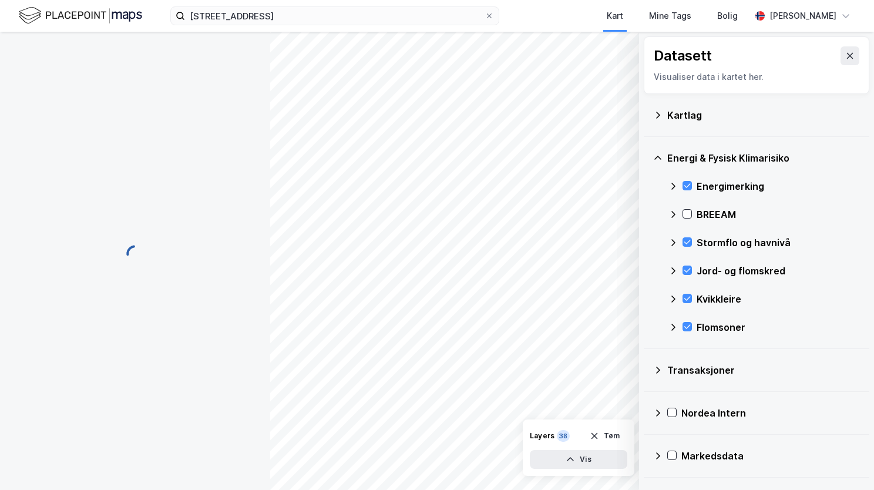 The image size is (874, 490). What do you see at coordinates (778, 186) in the screenshot?
I see `div: Energimerking` at bounding box center [778, 186].